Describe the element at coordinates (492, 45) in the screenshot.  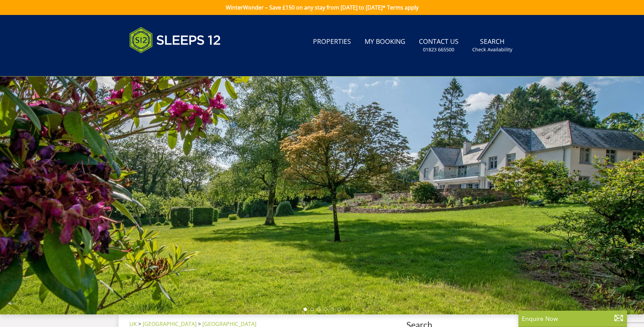
I see `a: SearchCheck Availability` at that location.